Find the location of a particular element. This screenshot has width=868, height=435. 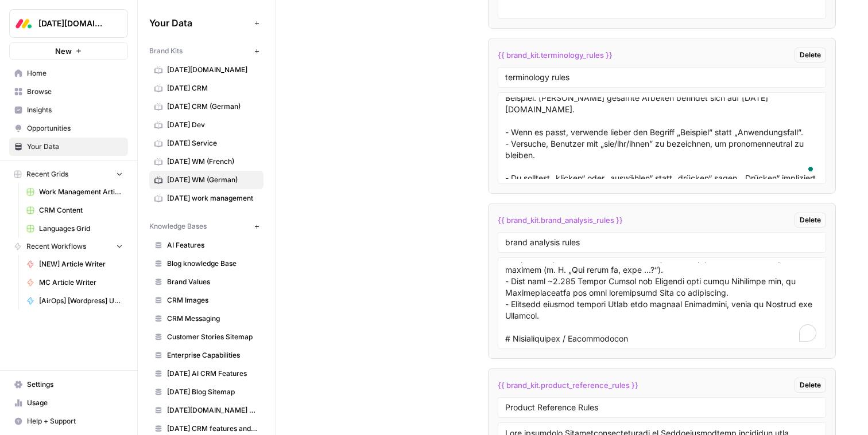

span: Brand Values is located at coordinates (212, 282).